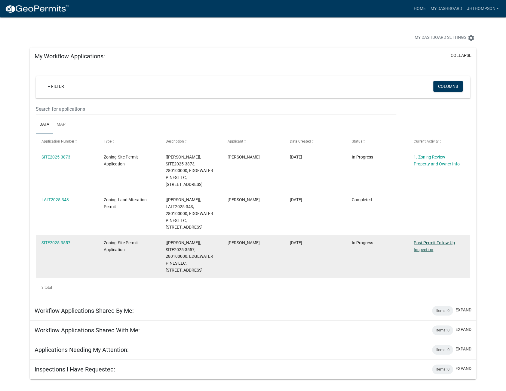 The height and width of the screenshot is (391, 506). Describe the element at coordinates (440, 38) in the screenshot. I see `span: My Dashboard Settings` at that location.